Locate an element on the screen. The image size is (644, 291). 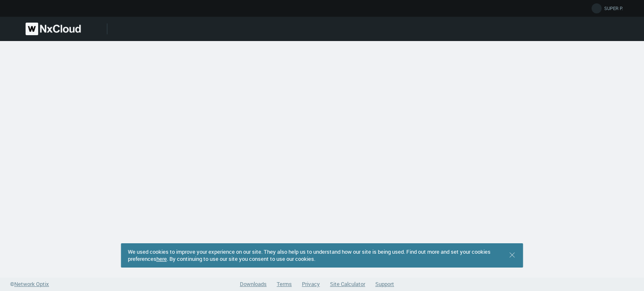
span: . By continuing to use our site you consent to use our cookies. is located at coordinates (241, 259).